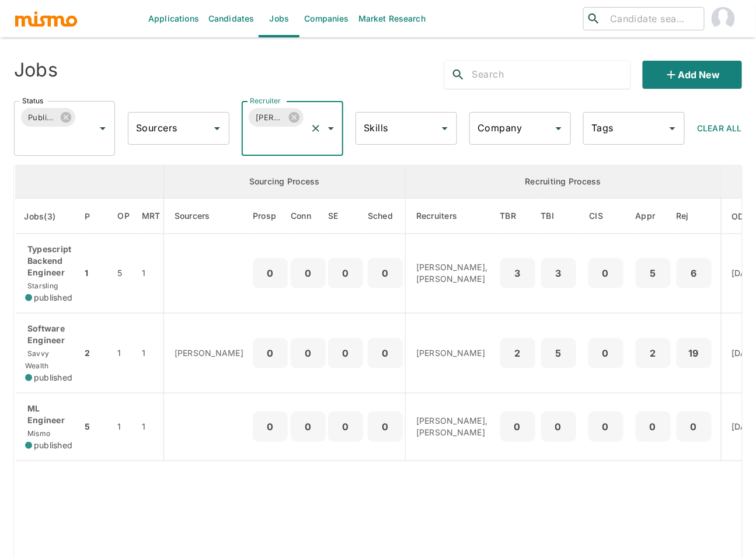 The width and height of the screenshot is (756, 558). What do you see at coordinates (284, 181) in the screenshot?
I see `th: Sourcing Process` at bounding box center [284, 181].